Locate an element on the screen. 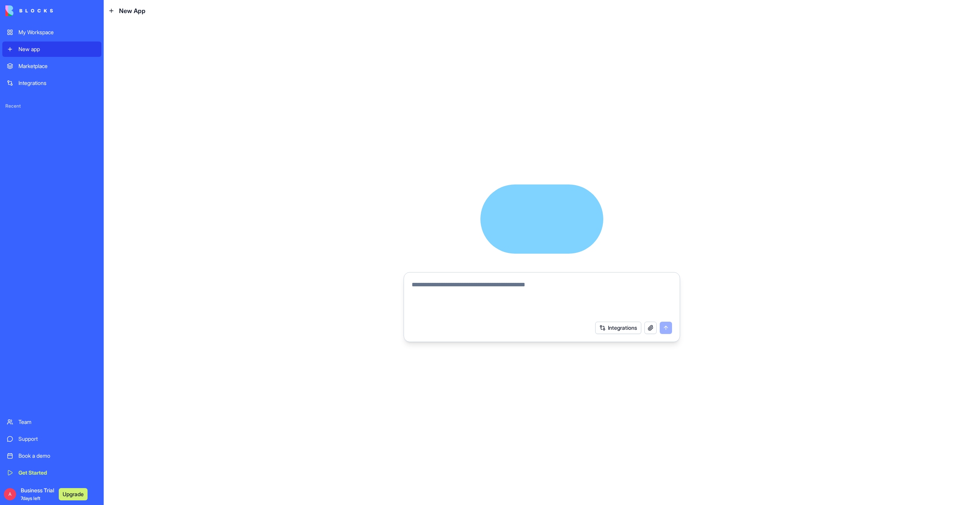 This screenshot has width=980, height=505. span: Recent is located at coordinates (52, 106).